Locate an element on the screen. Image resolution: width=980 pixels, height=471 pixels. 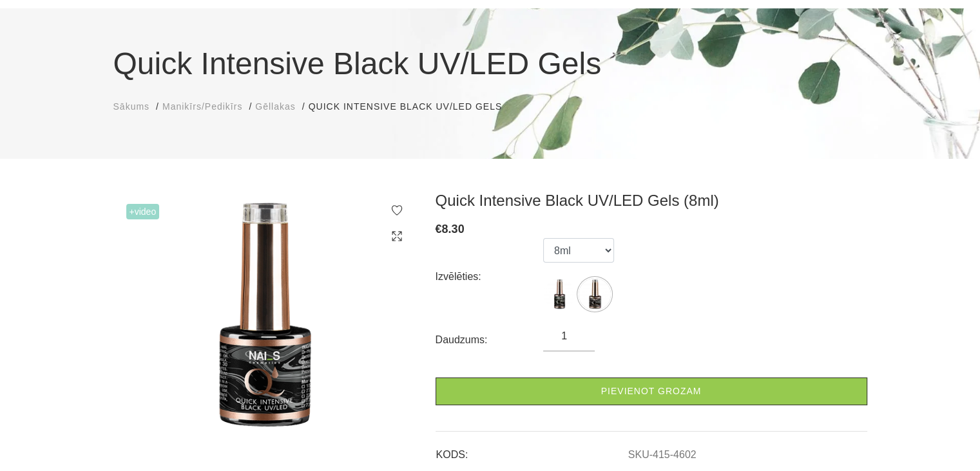
a: Pievienot grozam is located at coordinates (652, 391).